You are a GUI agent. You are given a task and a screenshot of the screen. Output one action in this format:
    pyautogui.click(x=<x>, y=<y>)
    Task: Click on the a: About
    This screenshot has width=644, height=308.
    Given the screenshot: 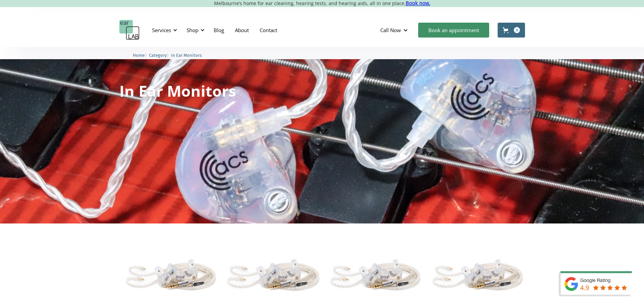 What is the action you would take?
    pyautogui.click(x=242, y=30)
    